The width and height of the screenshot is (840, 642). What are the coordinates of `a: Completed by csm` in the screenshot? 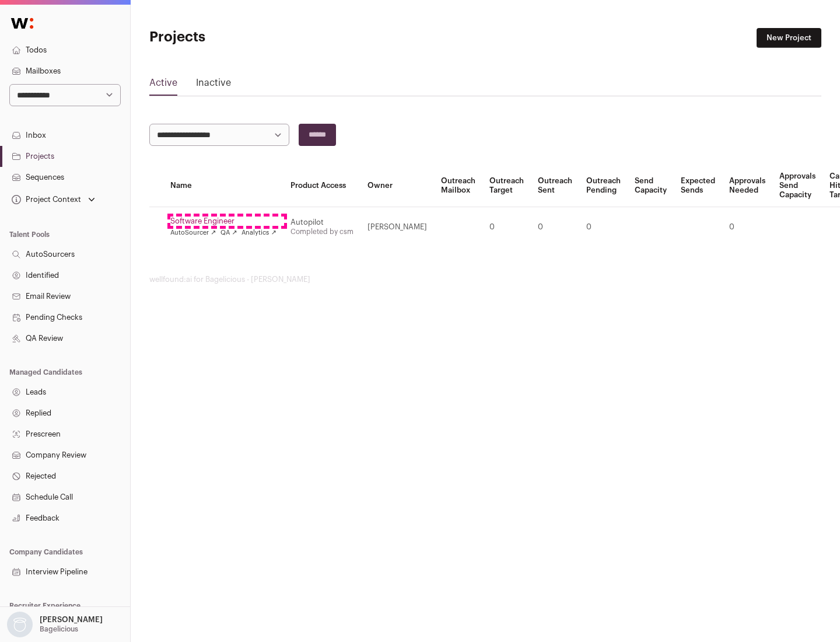 It's located at (322, 232).